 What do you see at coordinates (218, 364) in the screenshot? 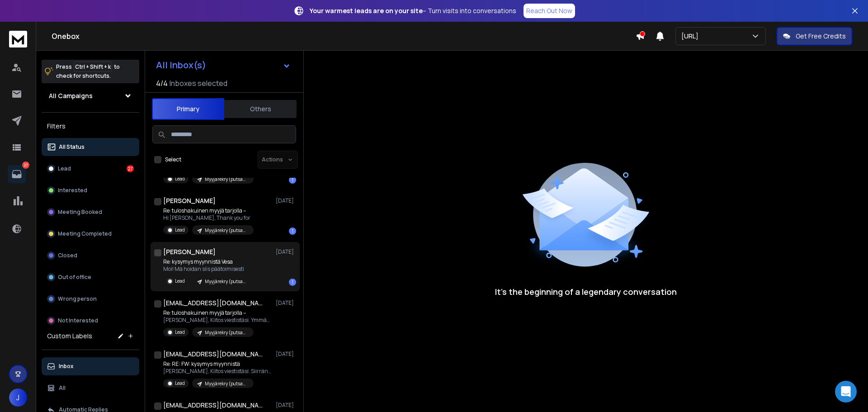
I see `p: Re: RE: FW: kysymys myynnistä` at bounding box center [218, 364].